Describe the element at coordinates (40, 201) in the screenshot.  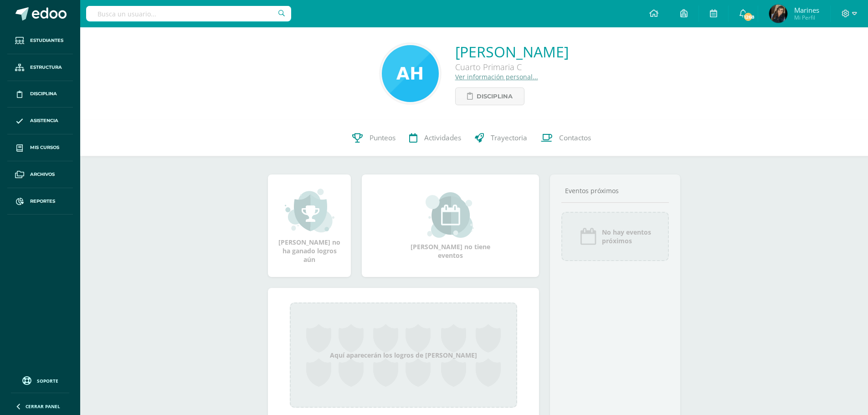
I see `a: Reportes` at that location.